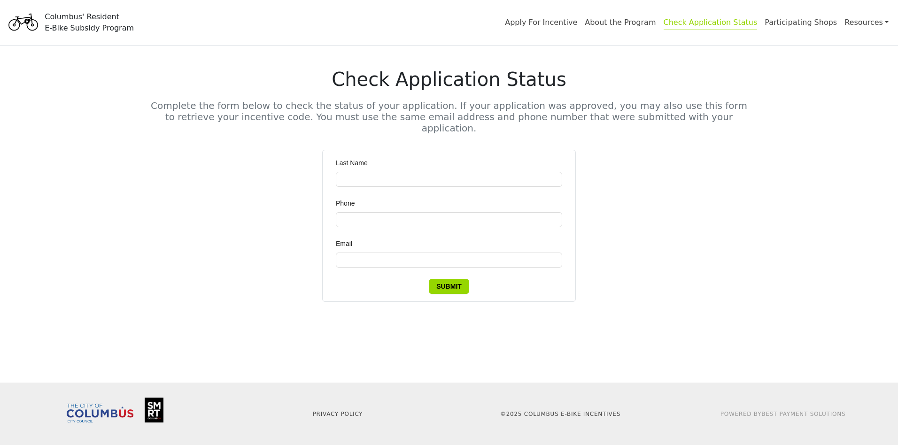 The height and width of the screenshot is (445, 898). What do you see at coordinates (154, 410) in the screenshot?
I see `img: Smart Columbus` at bounding box center [154, 410].